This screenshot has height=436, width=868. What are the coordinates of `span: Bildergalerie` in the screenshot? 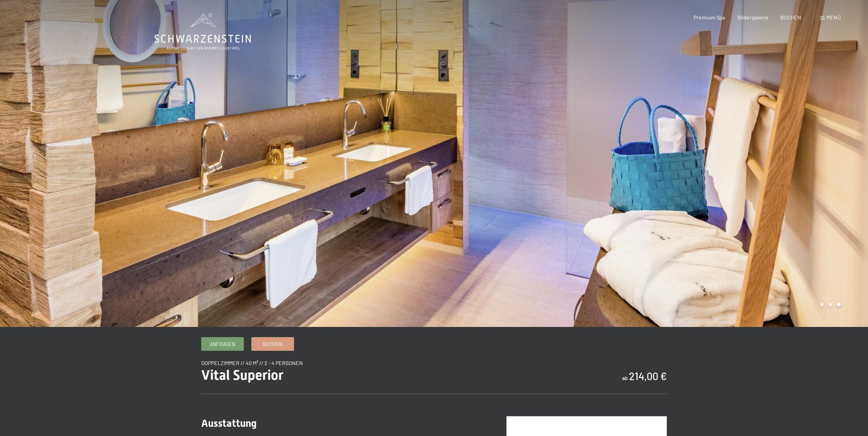 It's located at (752, 17).